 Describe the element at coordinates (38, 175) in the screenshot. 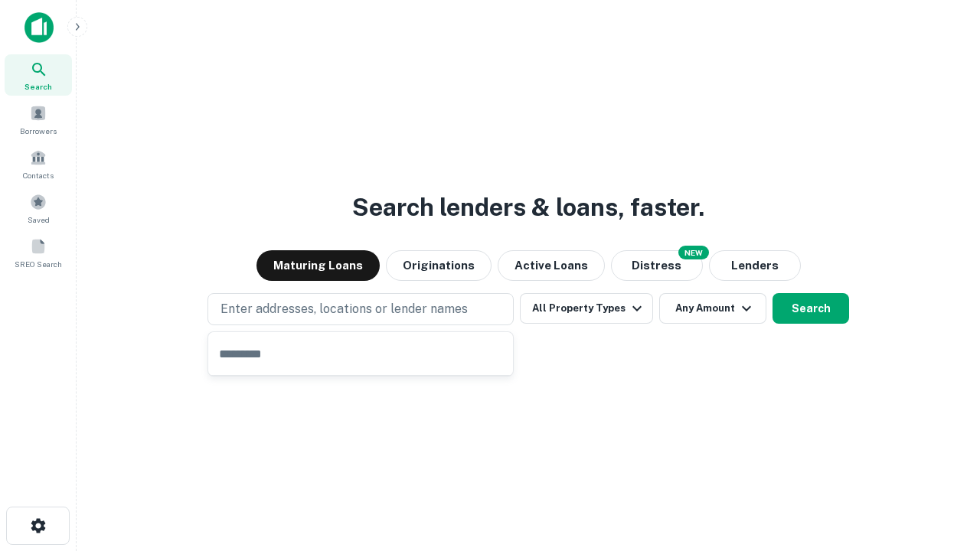

I see `span: Contacts` at that location.